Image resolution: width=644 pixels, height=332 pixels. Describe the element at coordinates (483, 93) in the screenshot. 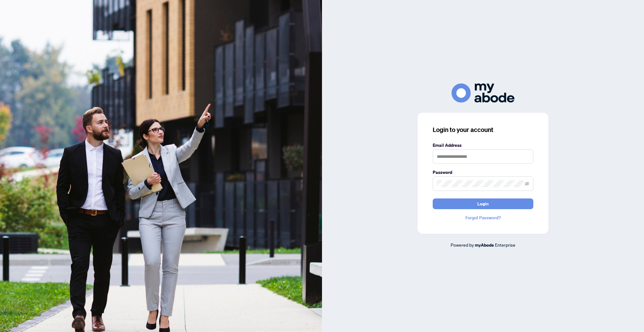

I see `img: ma-logo` at that location.